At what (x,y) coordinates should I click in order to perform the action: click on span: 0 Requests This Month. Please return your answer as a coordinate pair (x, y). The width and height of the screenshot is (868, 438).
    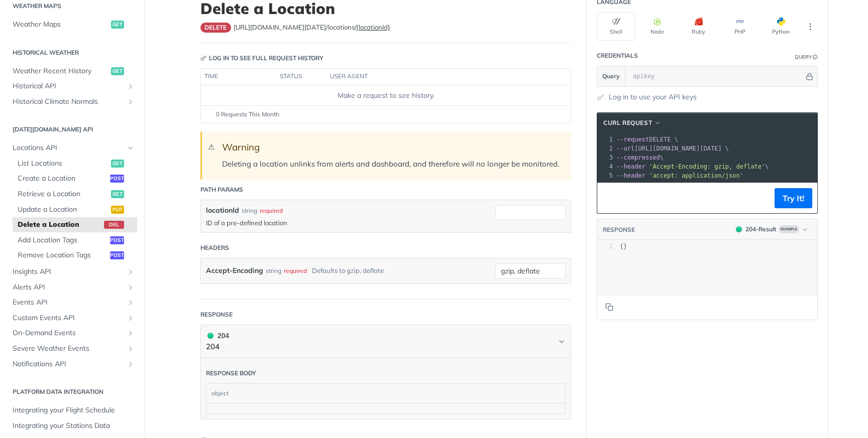
    Looking at the image, I should click on (248, 114).